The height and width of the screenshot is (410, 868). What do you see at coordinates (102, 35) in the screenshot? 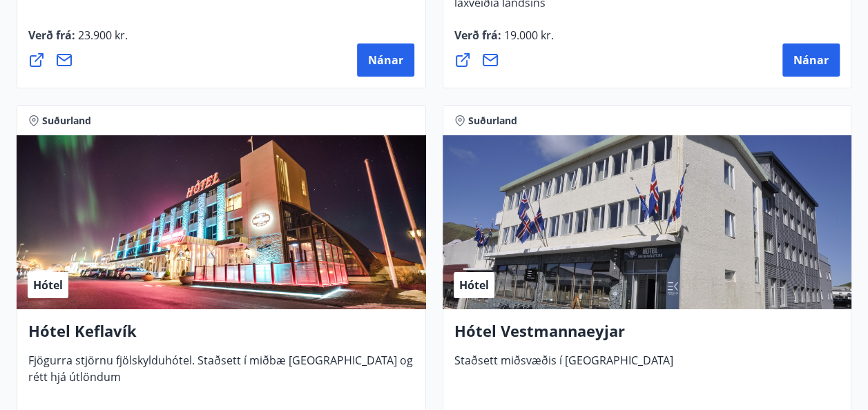
I see `span: 23.900 kr.` at bounding box center [102, 35].